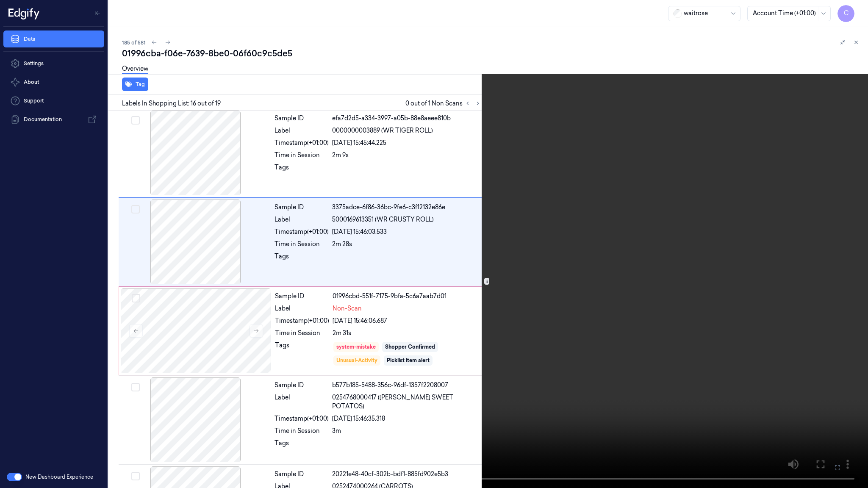 The image size is (868, 488). I want to click on div: 3m, so click(406, 431).